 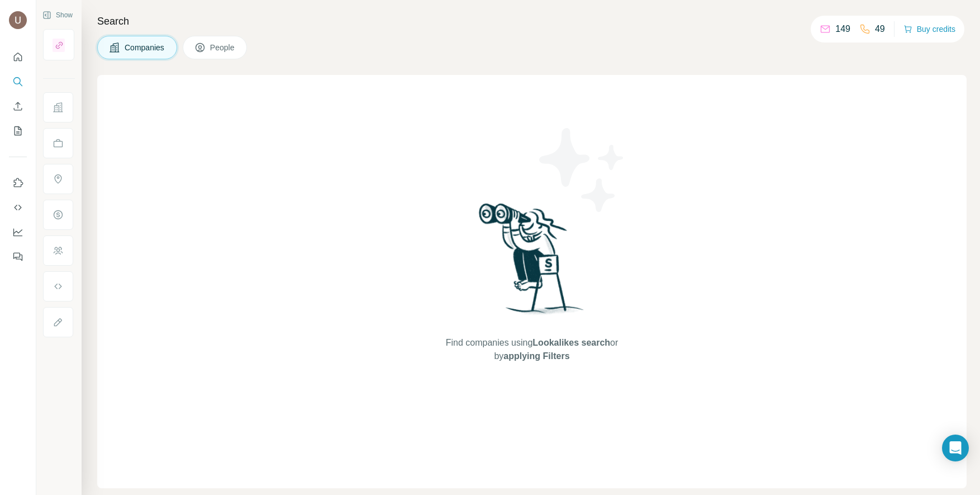 What do you see at coordinates (18, 207) in the screenshot?
I see `button: Use Surfe API` at bounding box center [18, 207].